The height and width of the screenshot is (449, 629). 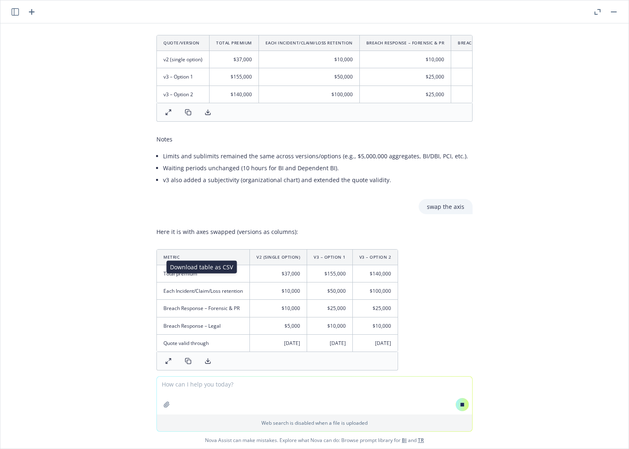 What do you see at coordinates (277, 232) in the screenshot?
I see `p: Here it is with axes swapped (versions as columns):` at bounding box center [277, 232].